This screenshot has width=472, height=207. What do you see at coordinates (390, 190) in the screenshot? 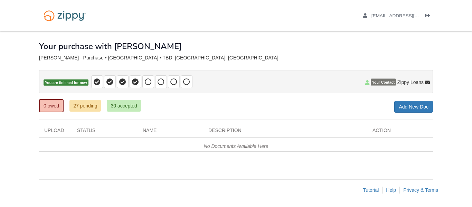
I see `a: Help` at bounding box center [390, 190].